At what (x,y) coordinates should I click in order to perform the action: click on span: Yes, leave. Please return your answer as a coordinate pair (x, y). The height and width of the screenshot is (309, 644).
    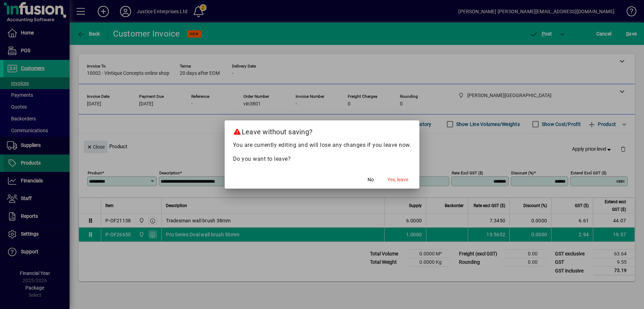
    Looking at the image, I should click on (398, 180).